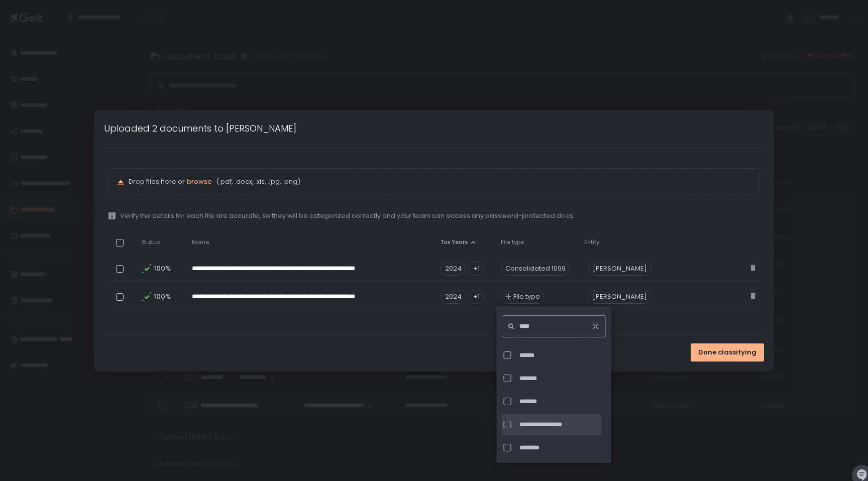 This screenshot has width=868, height=481. I want to click on span: browse, so click(200, 181).